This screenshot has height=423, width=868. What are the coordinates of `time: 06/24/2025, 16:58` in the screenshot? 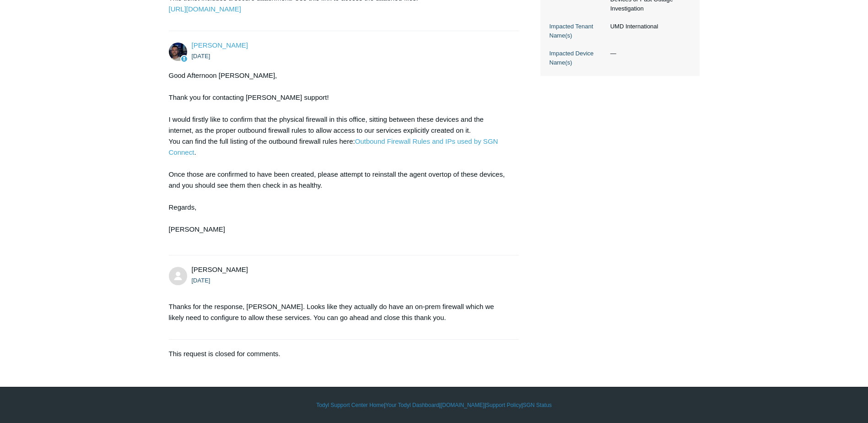 It's located at (201, 56).